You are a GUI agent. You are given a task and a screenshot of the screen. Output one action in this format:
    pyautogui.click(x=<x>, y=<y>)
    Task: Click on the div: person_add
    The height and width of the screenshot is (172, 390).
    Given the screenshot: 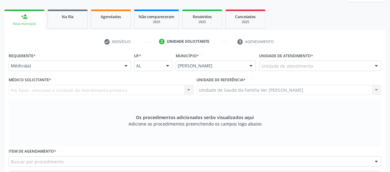 What is the action you would take?
    pyautogui.click(x=24, y=17)
    